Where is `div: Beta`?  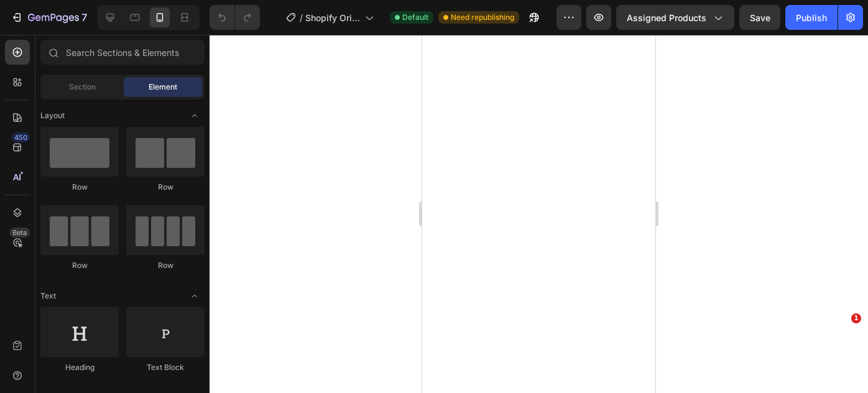 div: Beta is located at coordinates (20, 233).